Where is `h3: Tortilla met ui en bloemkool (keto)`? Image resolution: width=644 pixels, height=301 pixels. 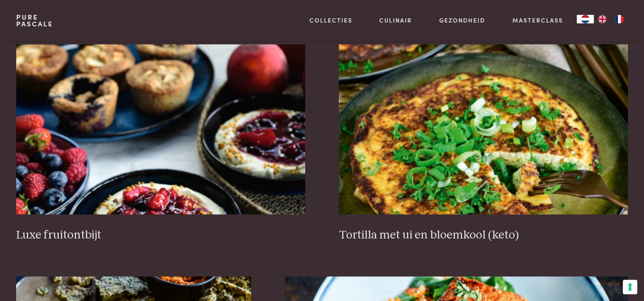
h3: Tortilla met ui en bloemkool (keto) is located at coordinates (483, 235).